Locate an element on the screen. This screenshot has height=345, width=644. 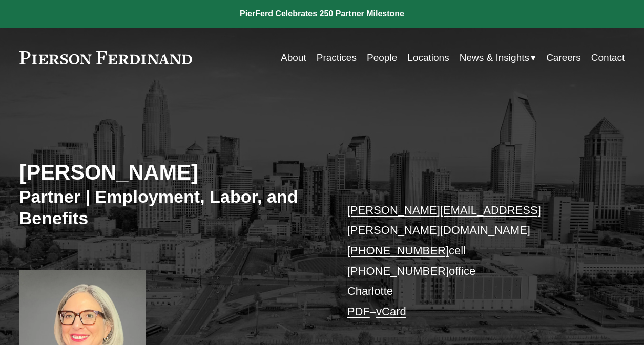
a: Practices is located at coordinates (337, 58).